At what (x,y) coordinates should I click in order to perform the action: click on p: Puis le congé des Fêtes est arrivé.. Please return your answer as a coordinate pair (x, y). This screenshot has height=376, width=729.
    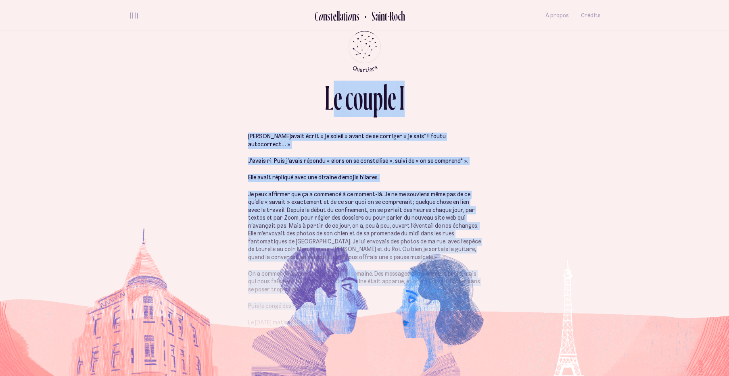
    Looking at the image, I should click on (365, 307).